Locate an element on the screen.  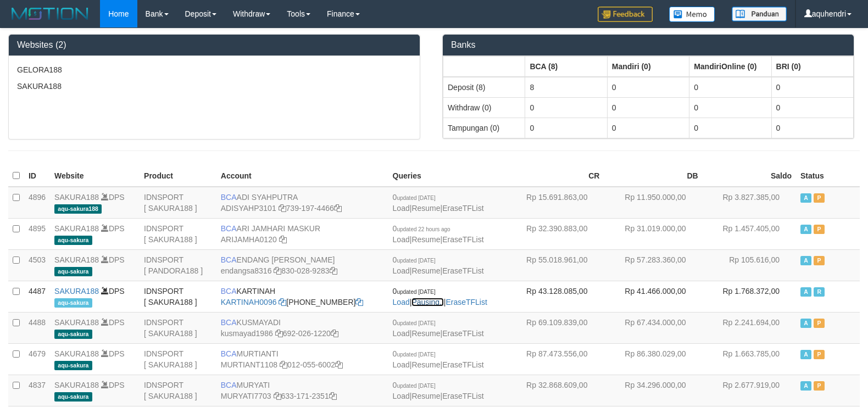
img: Feedback.jpg is located at coordinates (625, 14).